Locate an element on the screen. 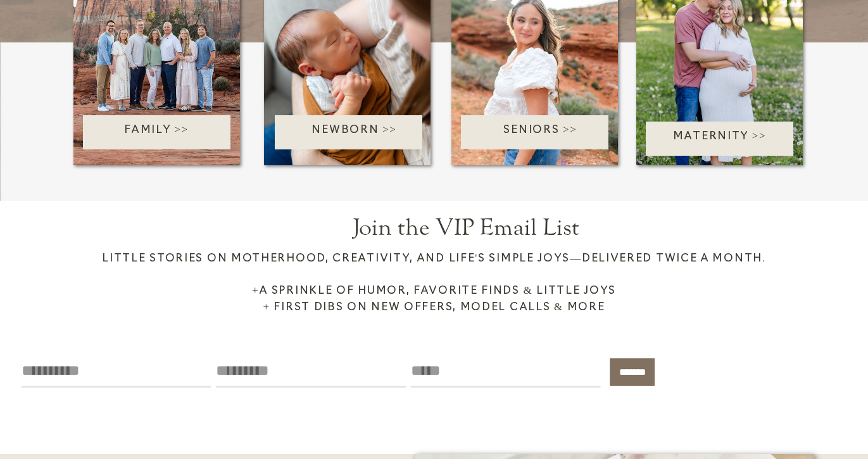  p: Newborn >> is located at coordinates (355, 132).